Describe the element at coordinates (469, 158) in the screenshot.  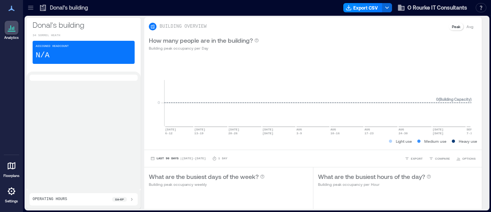
I see `span: OPTIONS` at that location.